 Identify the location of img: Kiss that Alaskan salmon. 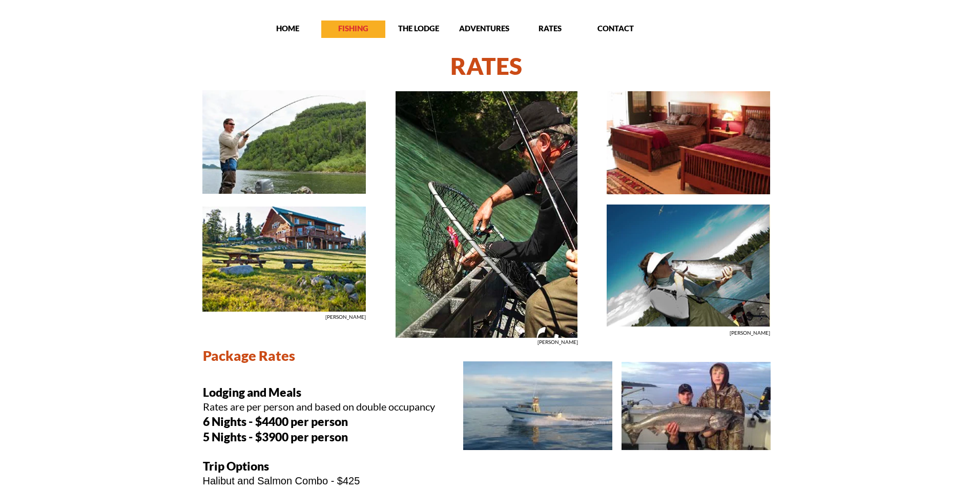
(688, 265).